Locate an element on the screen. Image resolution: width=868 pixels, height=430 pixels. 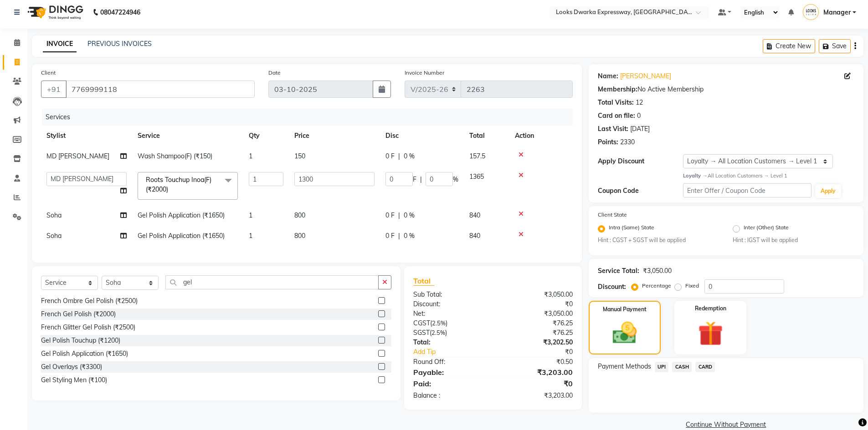
th: Disc is located at coordinates (422, 136).